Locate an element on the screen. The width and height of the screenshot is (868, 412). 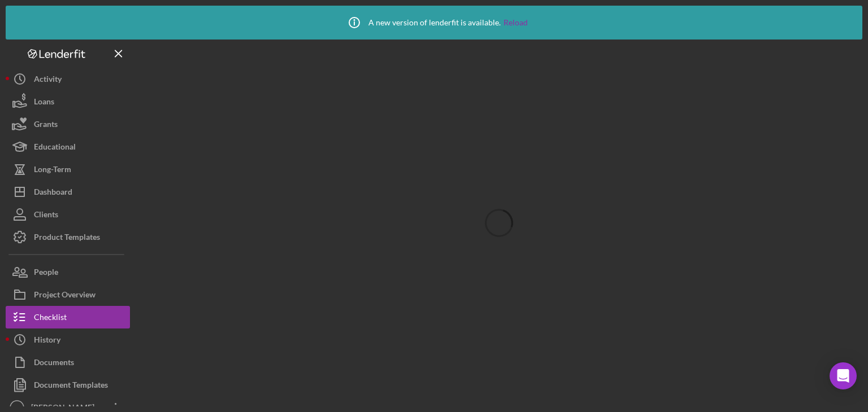
a: Document Templates is located at coordinates (68, 385).